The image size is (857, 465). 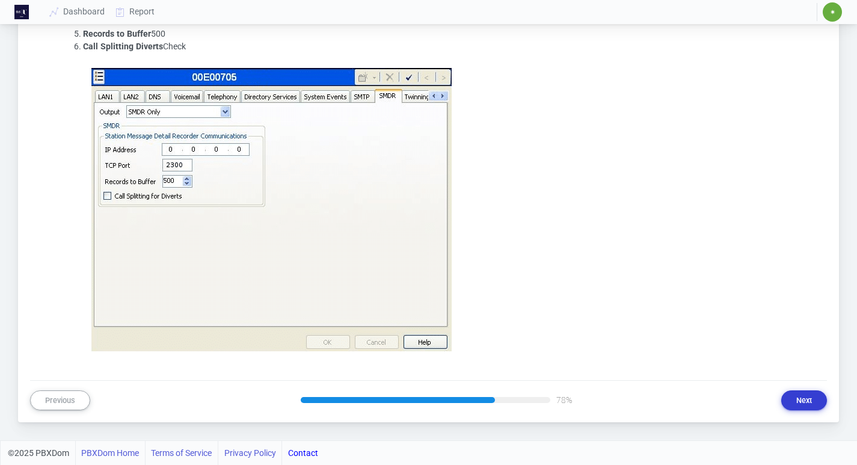 What do you see at coordinates (181, 453) in the screenshot?
I see `a: Terms of Service` at bounding box center [181, 453].